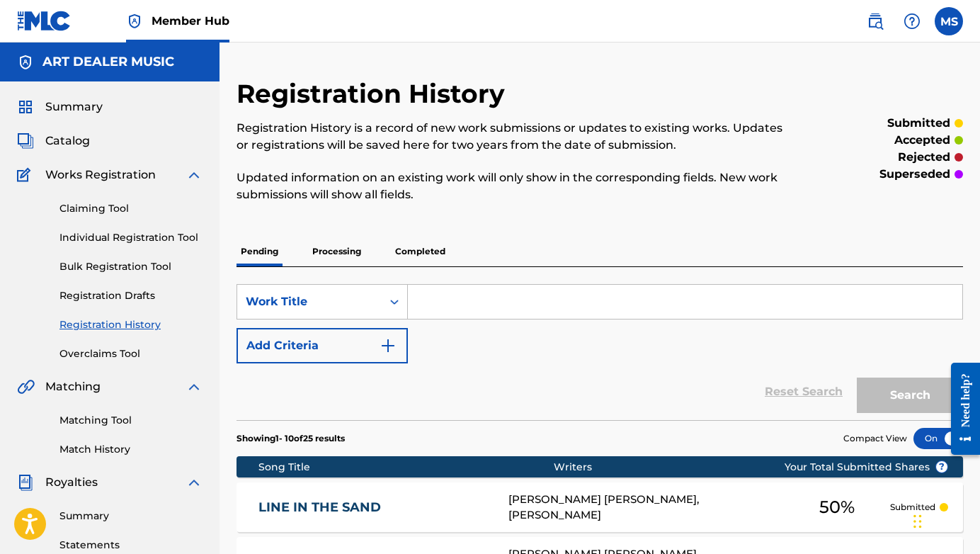 The height and width of the screenshot is (554, 980). Describe the element at coordinates (915, 174) in the screenshot. I see `p: superseded` at that location.